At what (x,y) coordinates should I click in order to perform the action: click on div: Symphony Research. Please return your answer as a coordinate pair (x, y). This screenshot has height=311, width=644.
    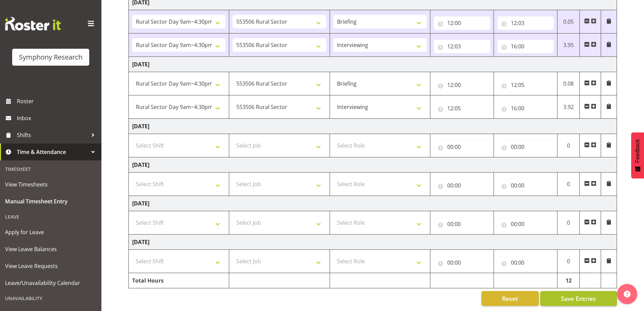
    Looking at the image, I should click on (51, 57).